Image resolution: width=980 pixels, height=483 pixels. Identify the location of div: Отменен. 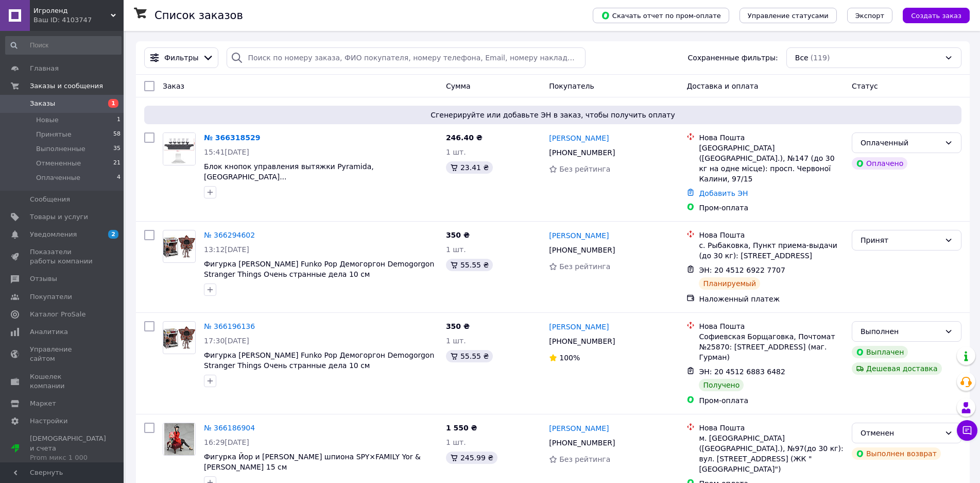
(900, 432).